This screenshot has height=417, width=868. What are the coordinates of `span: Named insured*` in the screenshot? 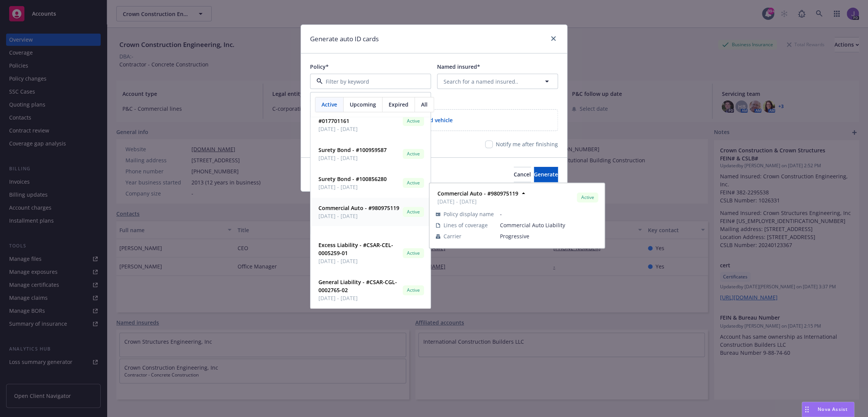 It's located at (458, 66).